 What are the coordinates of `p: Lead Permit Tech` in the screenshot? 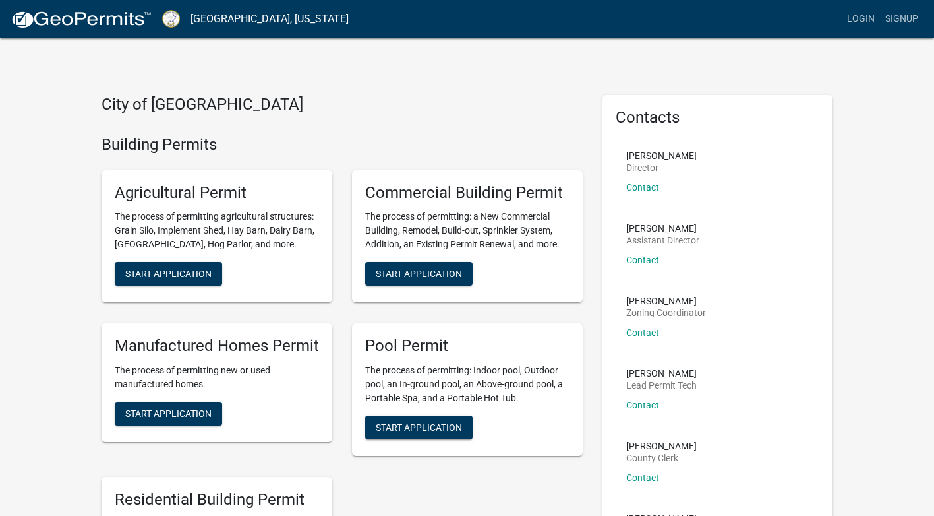 It's located at (661, 385).